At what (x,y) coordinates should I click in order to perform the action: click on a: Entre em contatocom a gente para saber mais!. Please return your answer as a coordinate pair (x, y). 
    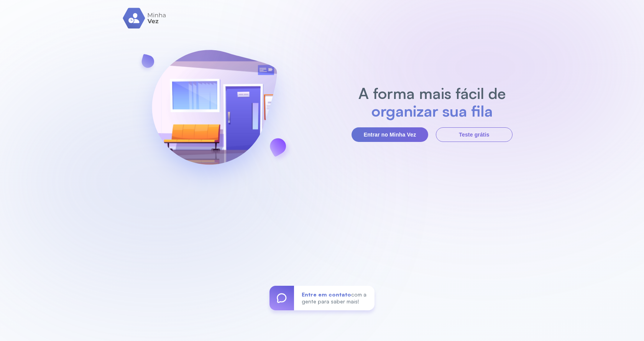
    Looking at the image, I should click on (322, 297).